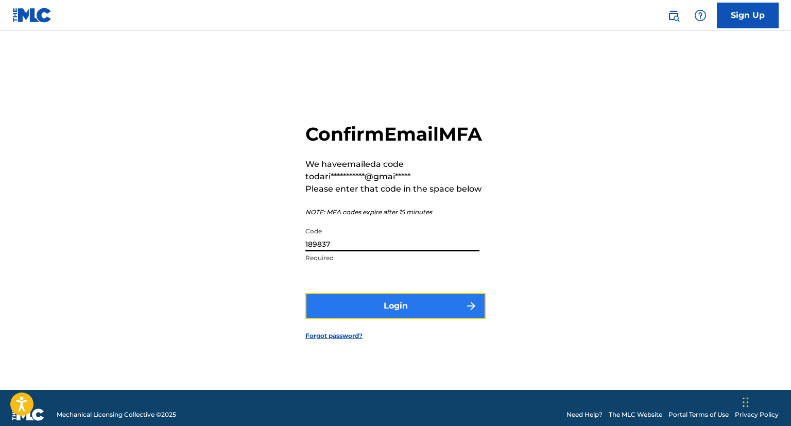 This screenshot has height=426, width=791. Describe the element at coordinates (471, 306) in the screenshot. I see `img: f7272a7cc735f4ea7f67.svg` at that location.